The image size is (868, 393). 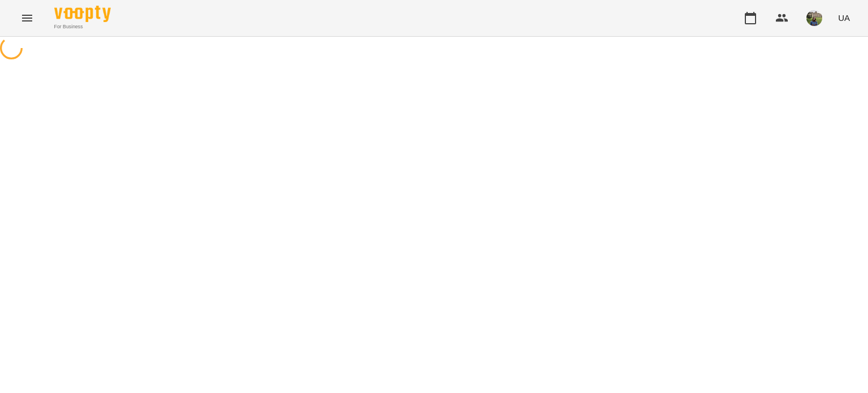 What do you see at coordinates (814, 18) in the screenshot?
I see `img: f01d4343db5c932fedd74e1c54090270.jpg` at bounding box center [814, 18].